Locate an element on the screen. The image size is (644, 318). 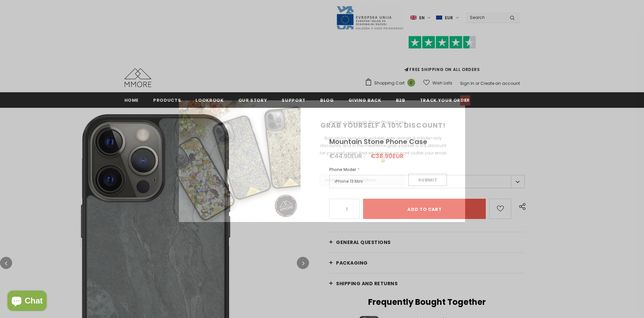
span: Sign Up for exclusive updates, new arrivals & insider-only discounts, and in the meantime grab yo... is located at coordinates (383, 149).